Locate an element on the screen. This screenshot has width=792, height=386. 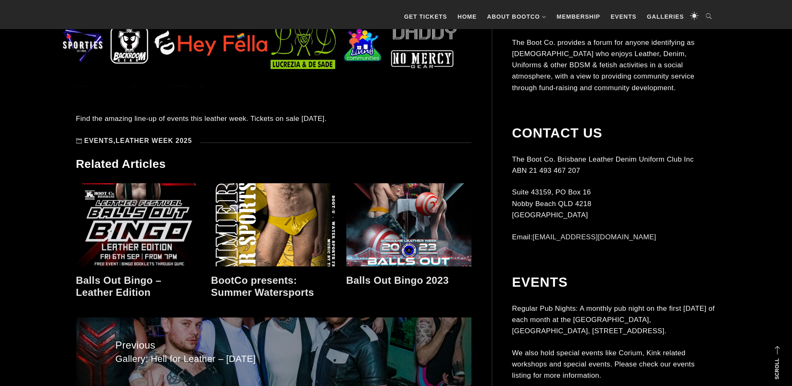
h2: Events is located at coordinates (614, 282).